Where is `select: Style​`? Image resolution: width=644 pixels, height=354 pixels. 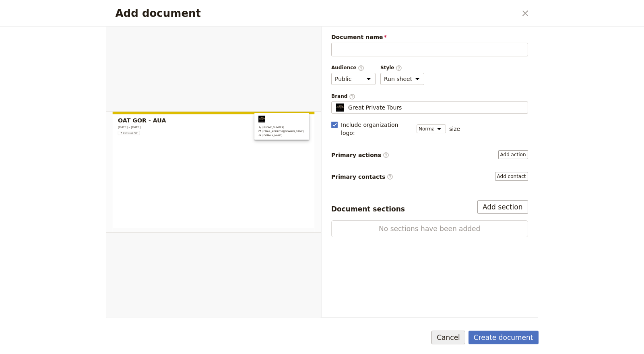 select: Style​ is located at coordinates (402, 79).